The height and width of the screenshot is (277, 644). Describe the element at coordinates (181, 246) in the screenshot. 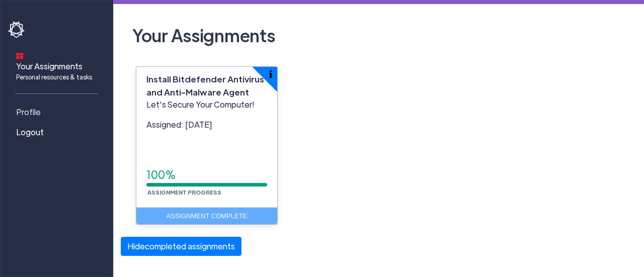

I see `button: Hidecompleted assignments` at that location.